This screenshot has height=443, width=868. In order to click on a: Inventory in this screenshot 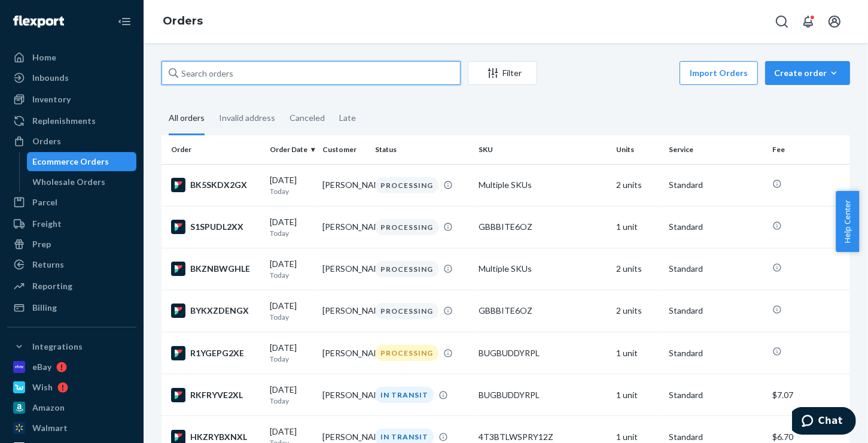, I will do `click(72, 99)`.